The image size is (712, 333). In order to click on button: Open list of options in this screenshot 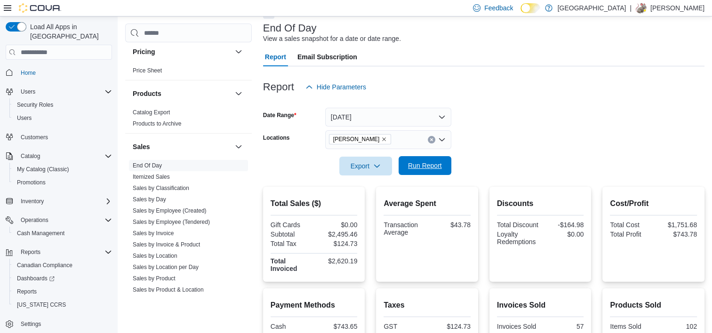, I will do `click(442, 140)`.